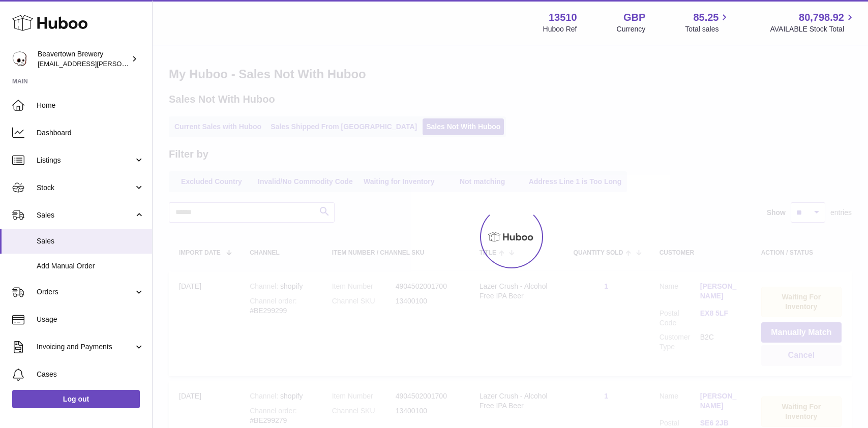  Describe the element at coordinates (85, 347) in the screenshot. I see `span: Invoicing and Payments` at that location.